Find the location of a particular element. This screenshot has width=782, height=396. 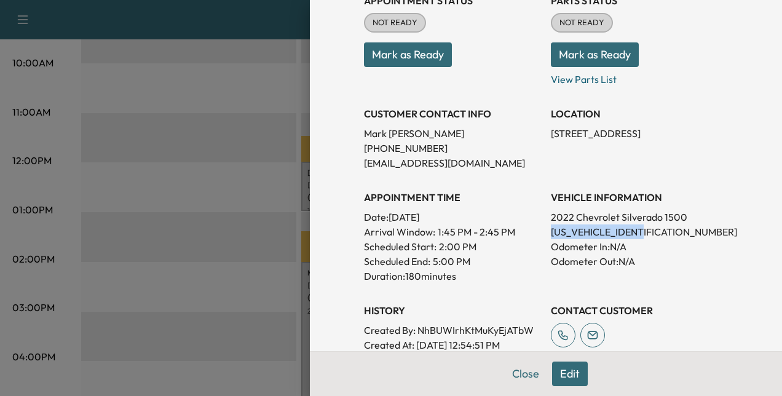

h3: LOCATION is located at coordinates (639, 114).